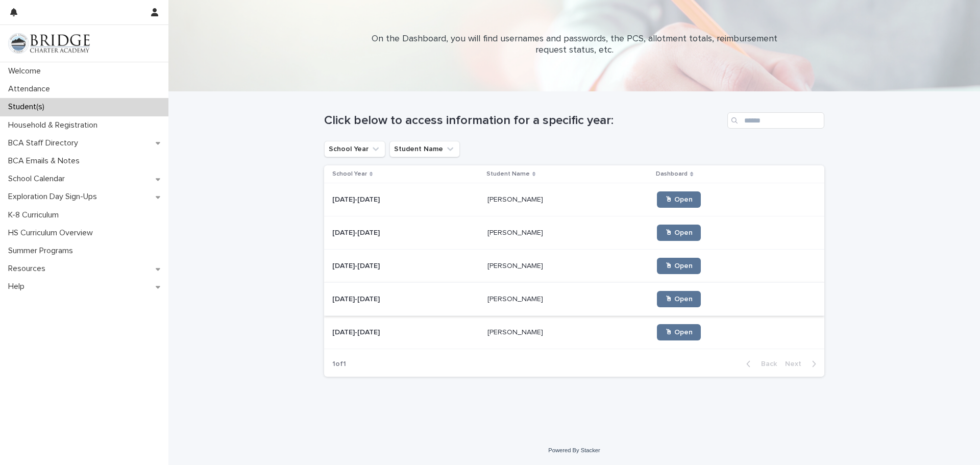 The image size is (980, 465). What do you see at coordinates (339, 363) in the screenshot?
I see `p: 1 of 1` at bounding box center [339, 363].